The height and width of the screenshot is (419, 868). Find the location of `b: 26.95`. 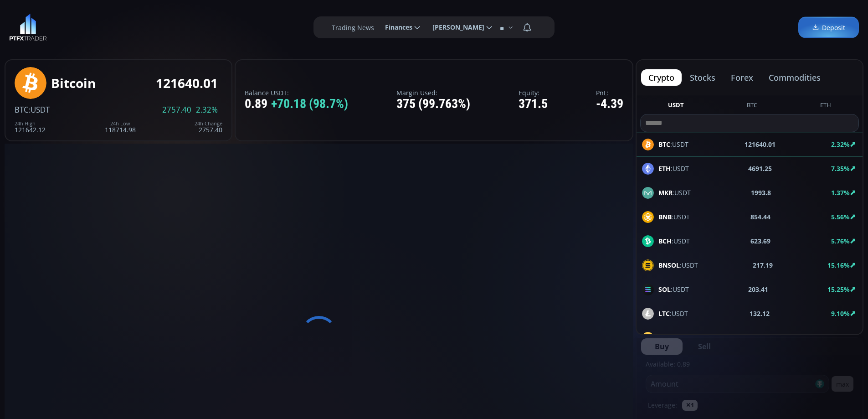

b: 26.95 is located at coordinates (768, 337).